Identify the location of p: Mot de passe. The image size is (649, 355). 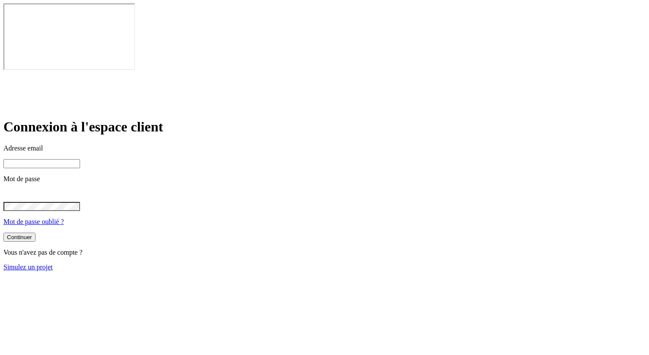
(324, 179).